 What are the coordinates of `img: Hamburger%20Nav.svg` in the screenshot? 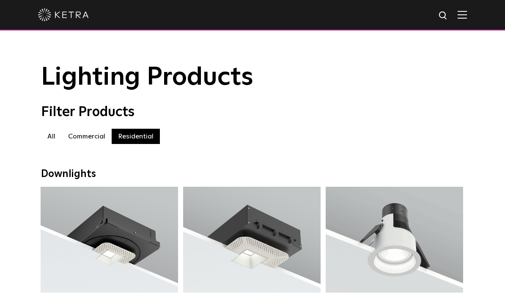 It's located at (463, 14).